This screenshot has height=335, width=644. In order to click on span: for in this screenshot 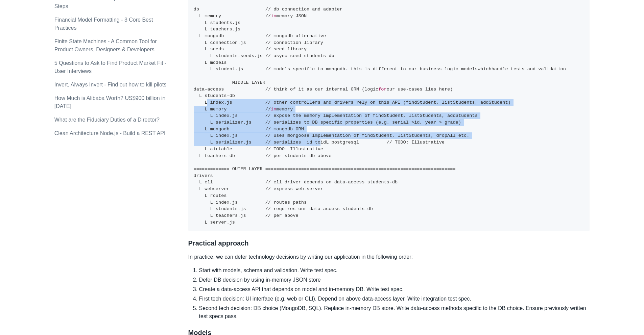, I will do `click(382, 89)`.